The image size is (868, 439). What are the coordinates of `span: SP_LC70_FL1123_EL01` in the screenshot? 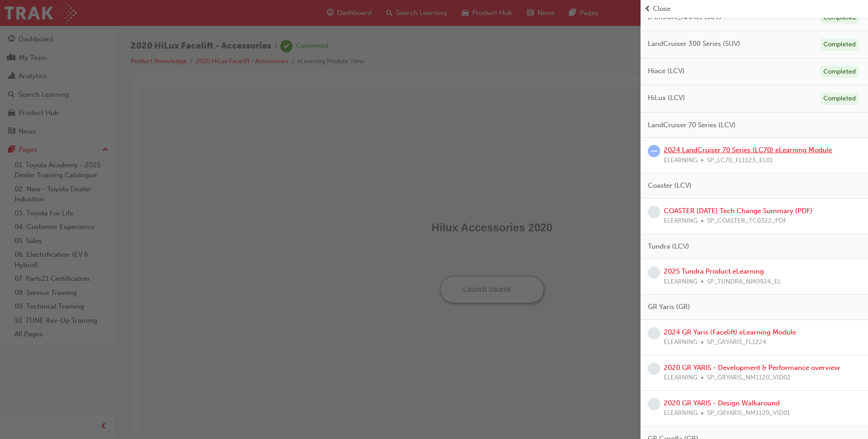 It's located at (739, 161).